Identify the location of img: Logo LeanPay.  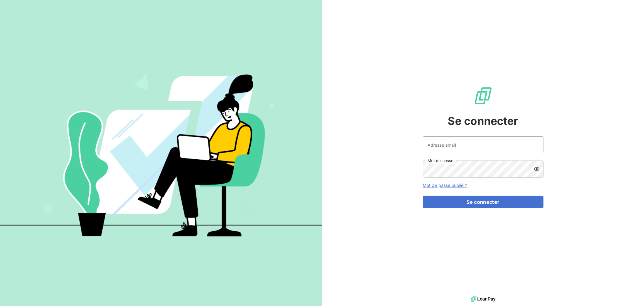
(483, 96).